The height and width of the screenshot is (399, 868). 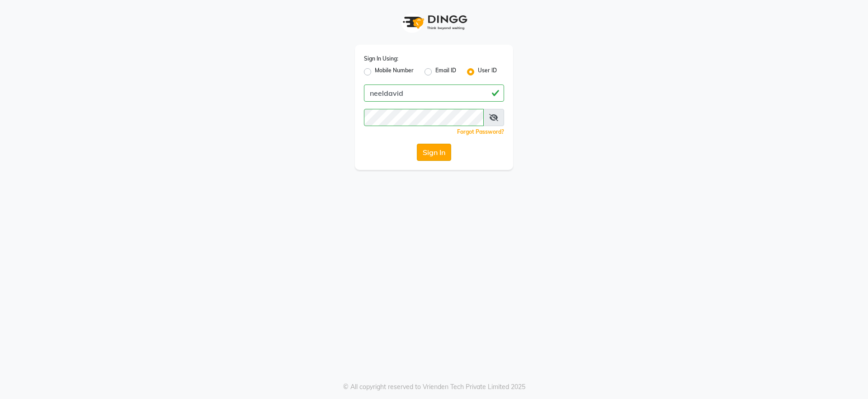 What do you see at coordinates (434, 22) in the screenshot?
I see `img: logo1.svg` at bounding box center [434, 22].